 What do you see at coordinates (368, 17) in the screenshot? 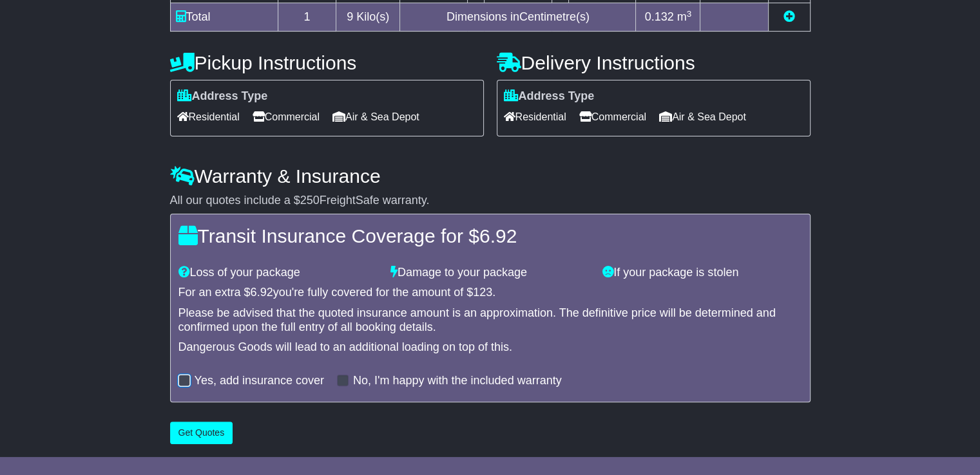
I see `td: Kilo(s)` at bounding box center [368, 17].